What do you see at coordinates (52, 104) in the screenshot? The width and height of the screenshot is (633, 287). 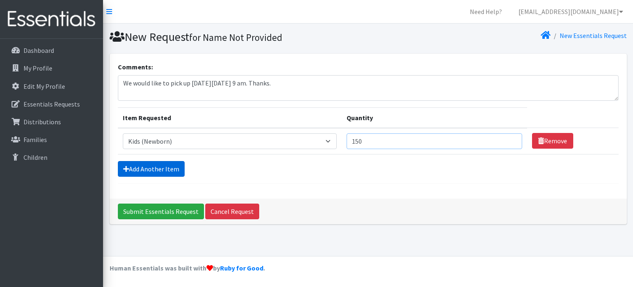 I see `p: Essentials Requests` at bounding box center [52, 104].